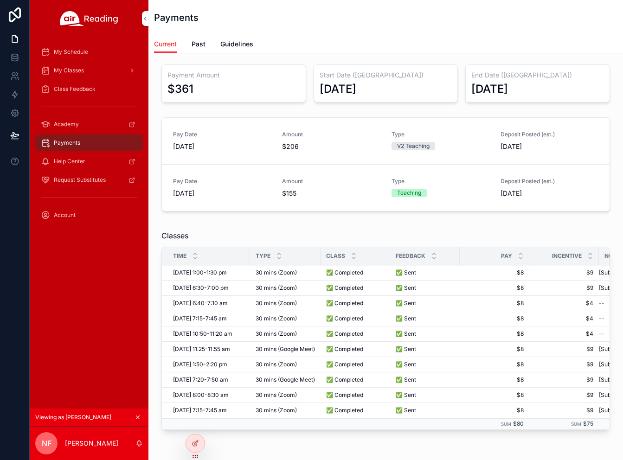 The height and width of the screenshot is (460, 623). I want to click on span: $75, so click(588, 424).